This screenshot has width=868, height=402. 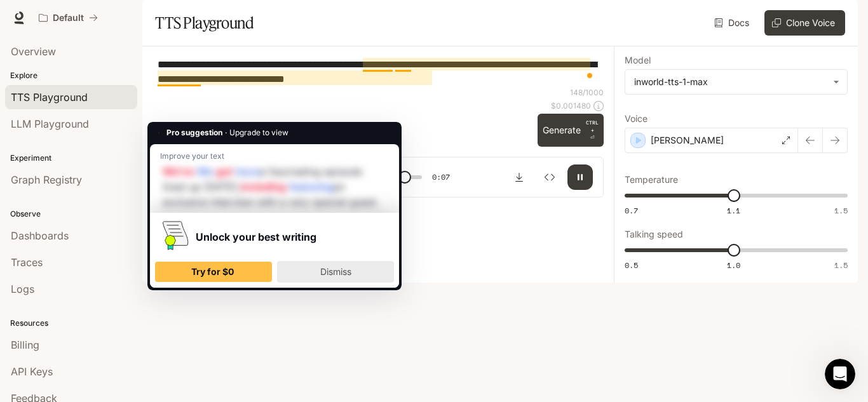 What do you see at coordinates (733, 23) in the screenshot?
I see `a: Docs` at bounding box center [733, 23].